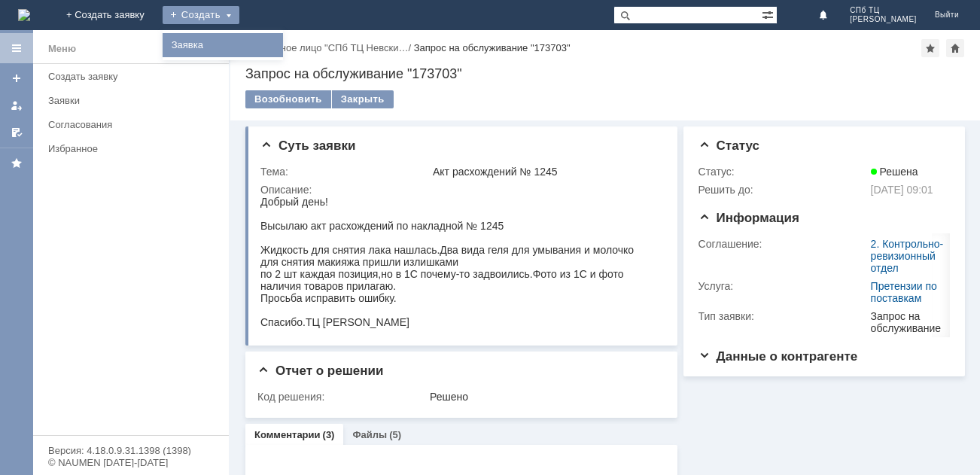 This screenshot has height=475, width=980. What do you see at coordinates (778, 357) in the screenshot?
I see `span: Данные о контрагенте` at bounding box center [778, 357].